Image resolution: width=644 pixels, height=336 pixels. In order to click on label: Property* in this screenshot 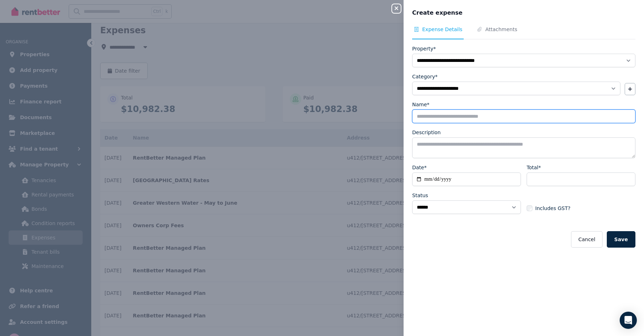, I will do `click(424, 49)`.